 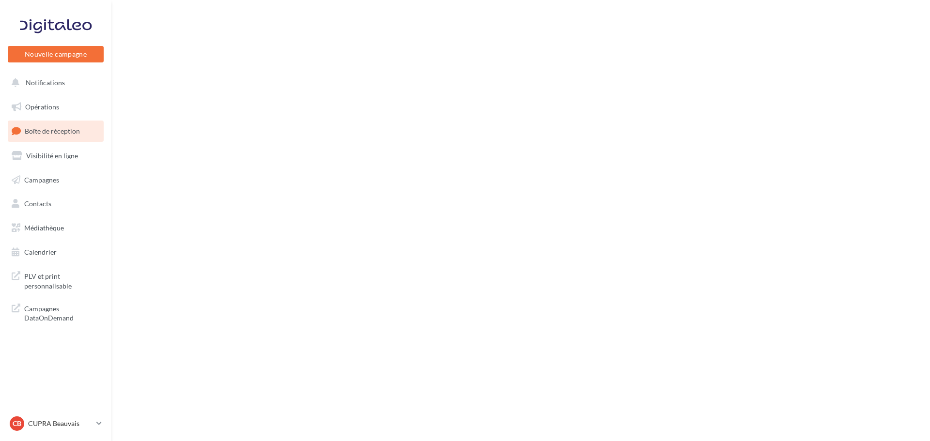 I want to click on p: CUPRA Beauvais, so click(x=60, y=424).